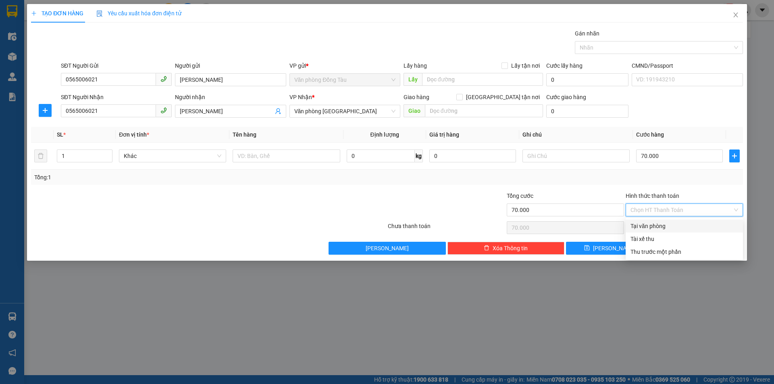 The height and width of the screenshot is (384, 774). What do you see at coordinates (587, 33) in the screenshot?
I see `label: Gán nhãn` at bounding box center [587, 33].